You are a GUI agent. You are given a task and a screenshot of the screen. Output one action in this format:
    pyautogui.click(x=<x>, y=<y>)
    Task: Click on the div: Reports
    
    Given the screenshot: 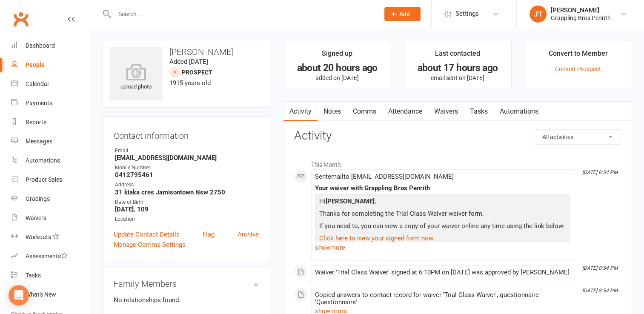 What is the action you would take?
    pyautogui.click(x=36, y=122)
    